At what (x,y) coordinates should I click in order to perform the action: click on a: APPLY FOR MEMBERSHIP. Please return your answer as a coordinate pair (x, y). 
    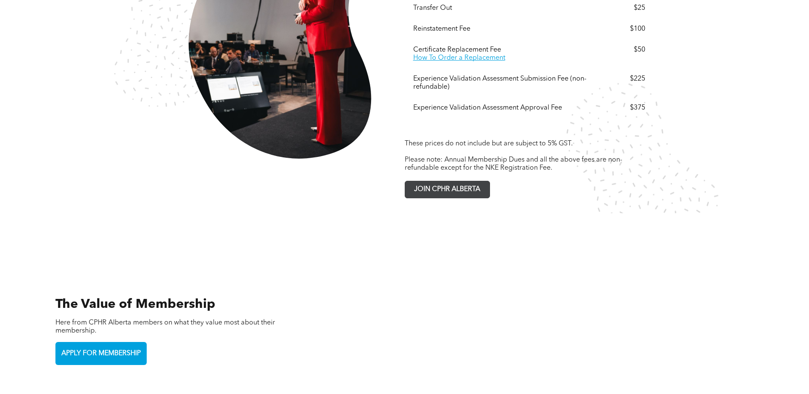
    Looking at the image, I should click on (101, 353).